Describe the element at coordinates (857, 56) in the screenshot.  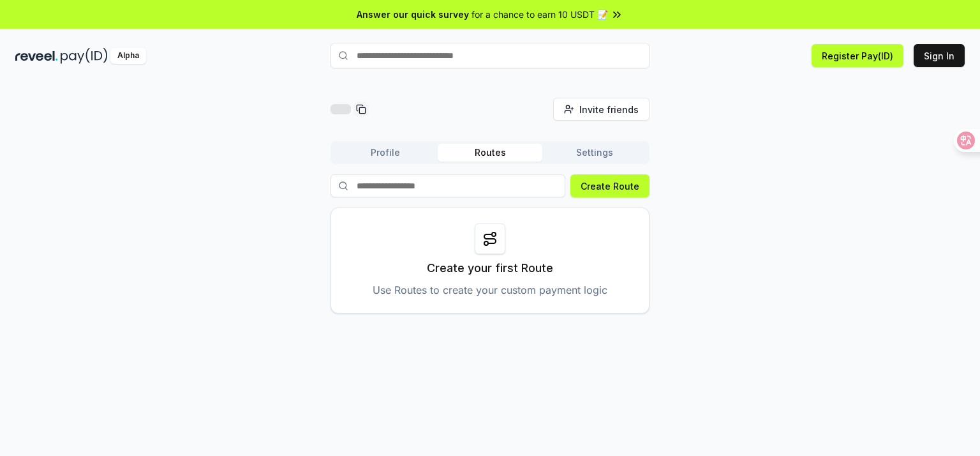
I see `button: Register Pay(ID)` at that location.